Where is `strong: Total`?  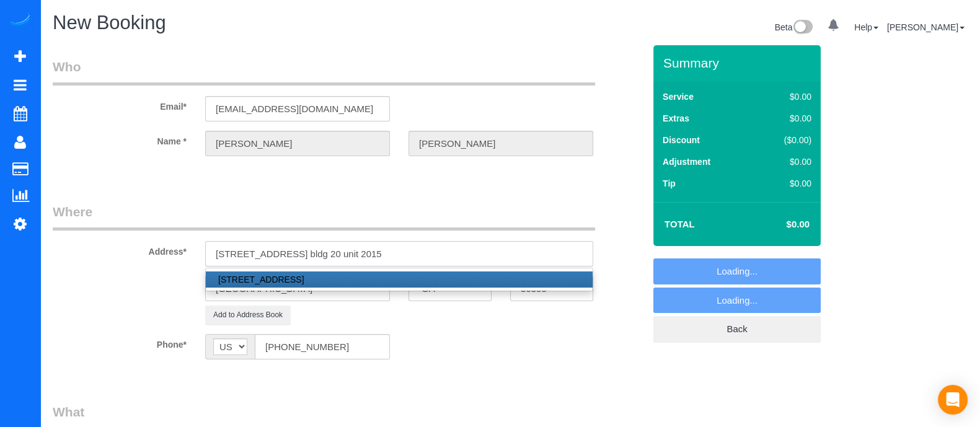
strong: Total is located at coordinates (679, 224).